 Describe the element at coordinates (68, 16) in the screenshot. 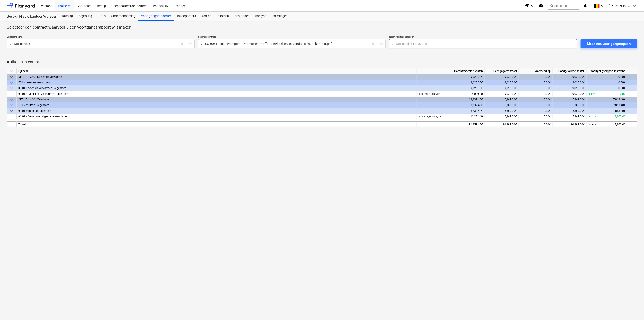

I see `a: Raming` at that location.